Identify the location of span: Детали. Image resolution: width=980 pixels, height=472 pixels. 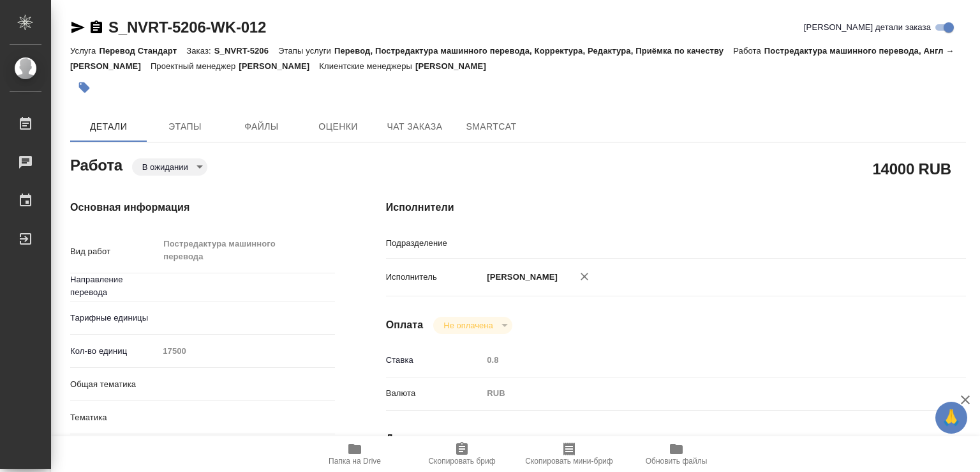
(108, 127).